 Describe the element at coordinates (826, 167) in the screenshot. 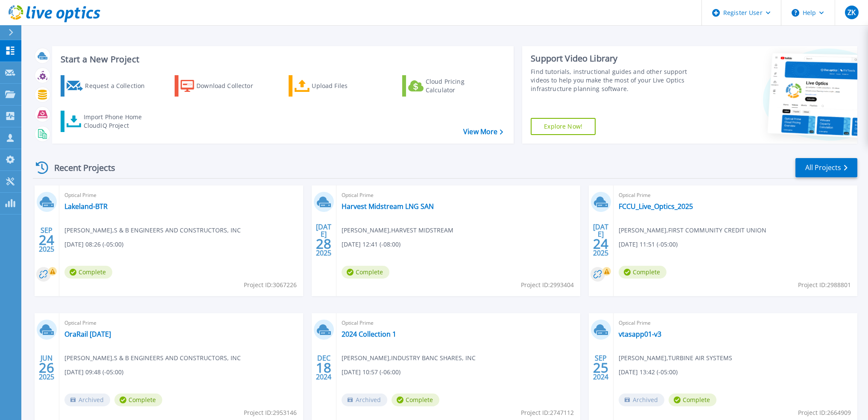

I see `a: All Projects` at that location.